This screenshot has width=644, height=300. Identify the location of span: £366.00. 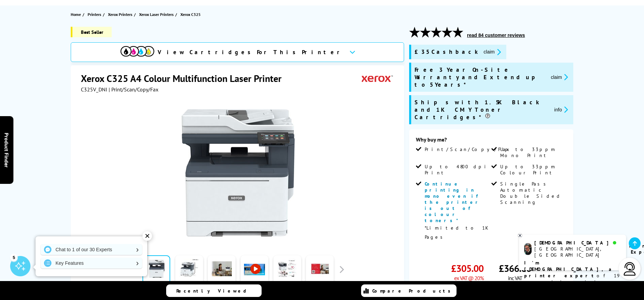
(515, 268).